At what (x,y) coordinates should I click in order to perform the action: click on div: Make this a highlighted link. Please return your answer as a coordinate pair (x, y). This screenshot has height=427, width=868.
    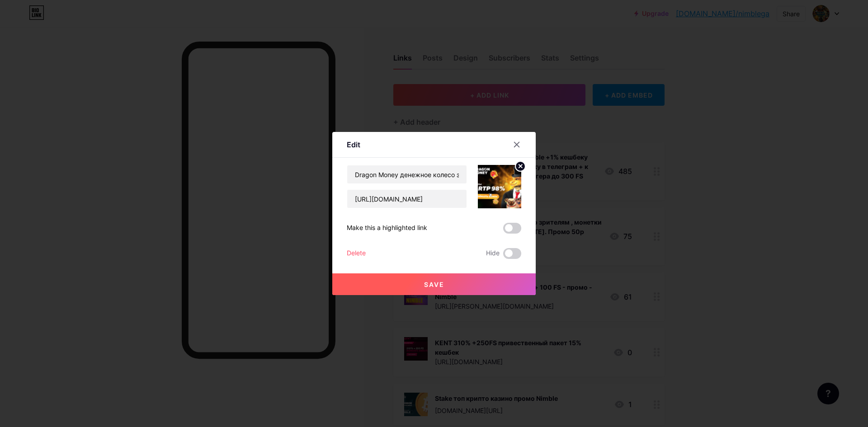
    Looking at the image, I should click on (387, 228).